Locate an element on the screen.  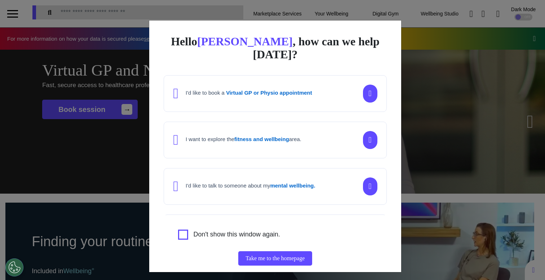
strong: Virtual GP or Physio appointment is located at coordinates (269, 93).